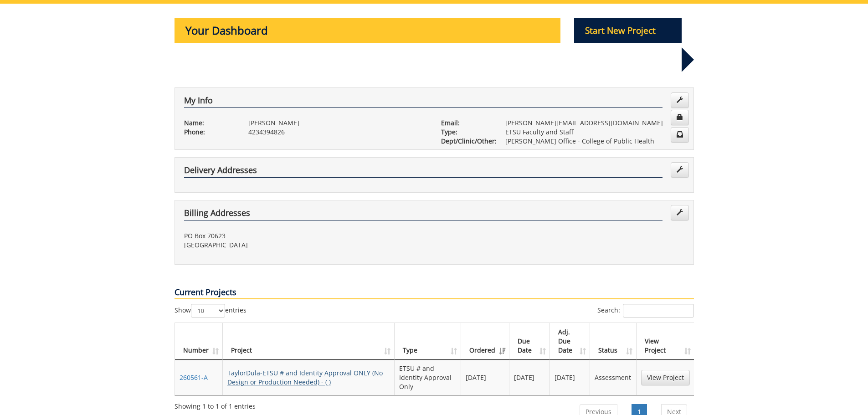 The height and width of the screenshot is (415, 868). I want to click on p: 4234394826, so click(337, 132).